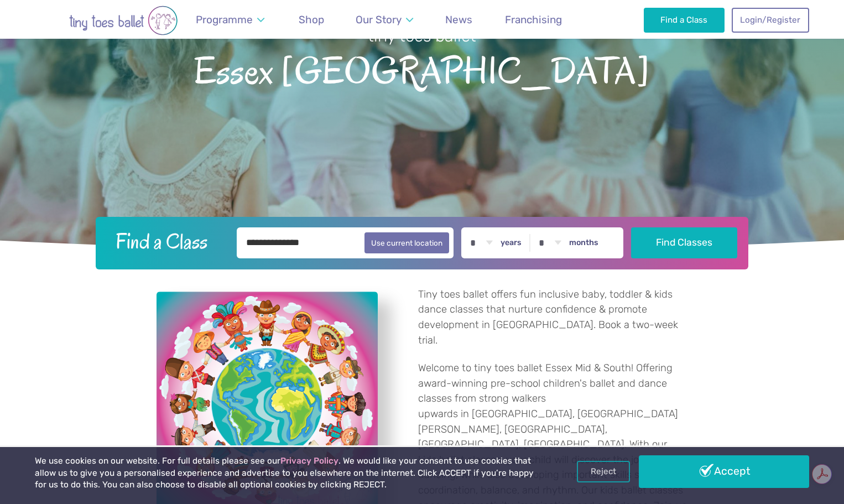 This screenshot has height=504, width=844. What do you see at coordinates (604, 471) in the screenshot?
I see `a: Reject` at bounding box center [604, 471].